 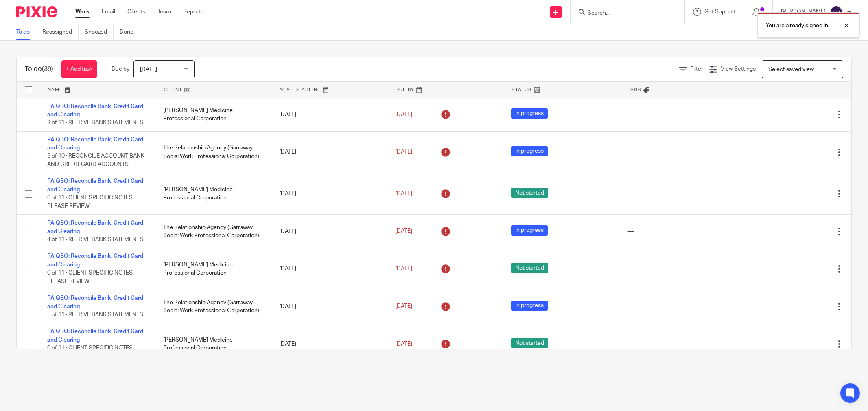 I want to click on span: 2 of 11 · RETRIVE BANK STATEMENTS, so click(x=95, y=123).